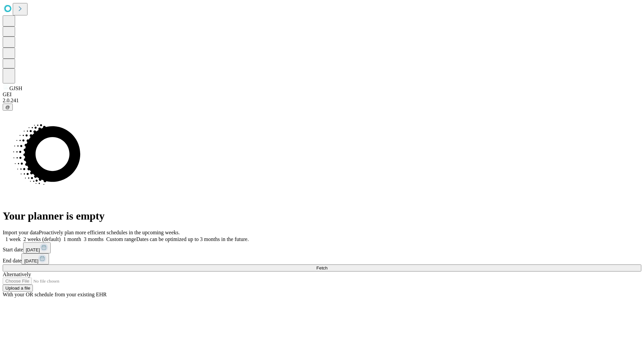 The height and width of the screenshot is (362, 644). Describe the element at coordinates (322, 267) in the screenshot. I see `button: Fetch` at that location.